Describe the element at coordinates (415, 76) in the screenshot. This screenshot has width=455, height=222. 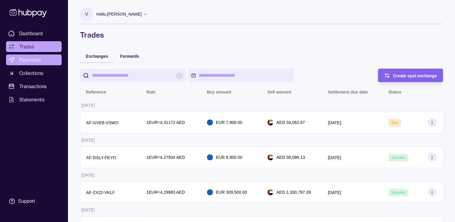
I see `span: Create spot exchange` at that location.